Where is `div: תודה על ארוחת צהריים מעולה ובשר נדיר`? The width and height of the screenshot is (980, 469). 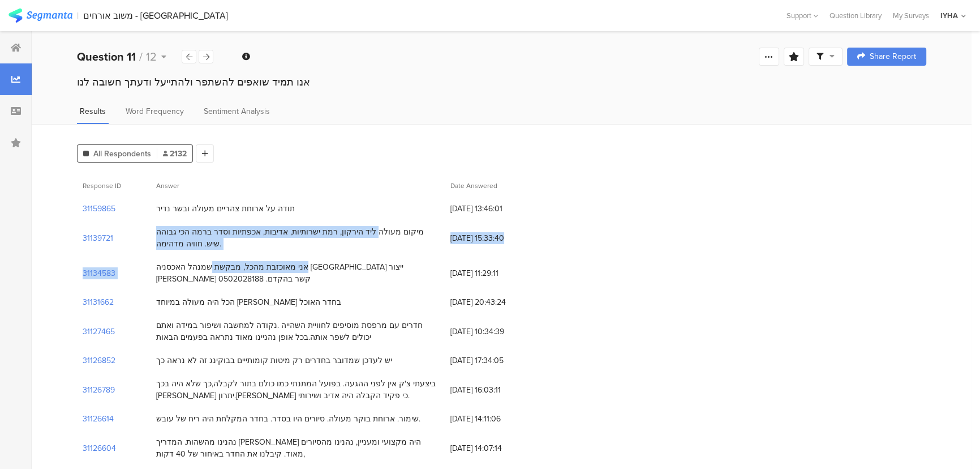 div: תודה על ארוחת צהריים מעולה ובשר נדיר is located at coordinates (226, 208).